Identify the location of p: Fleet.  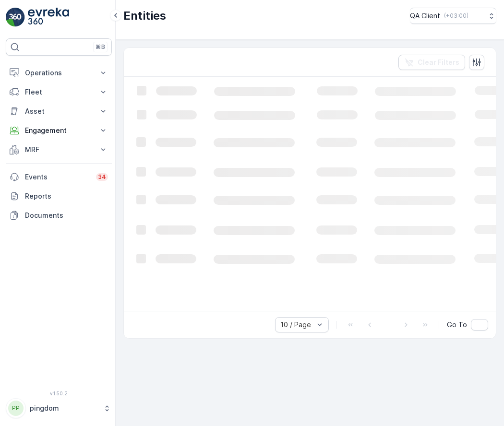
(58, 92).